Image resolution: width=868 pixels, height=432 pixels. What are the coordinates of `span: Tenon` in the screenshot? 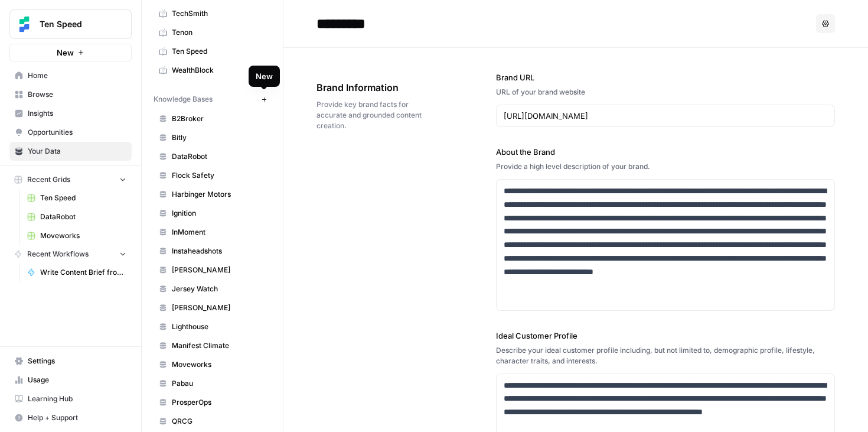 It's located at (218, 32).